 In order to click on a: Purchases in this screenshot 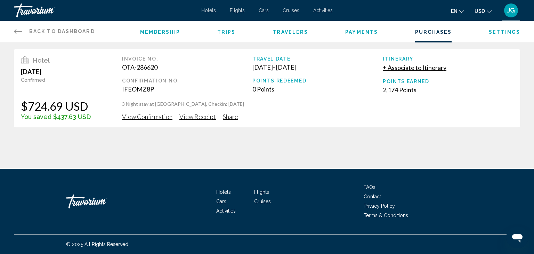, I will do `click(433, 32)`.